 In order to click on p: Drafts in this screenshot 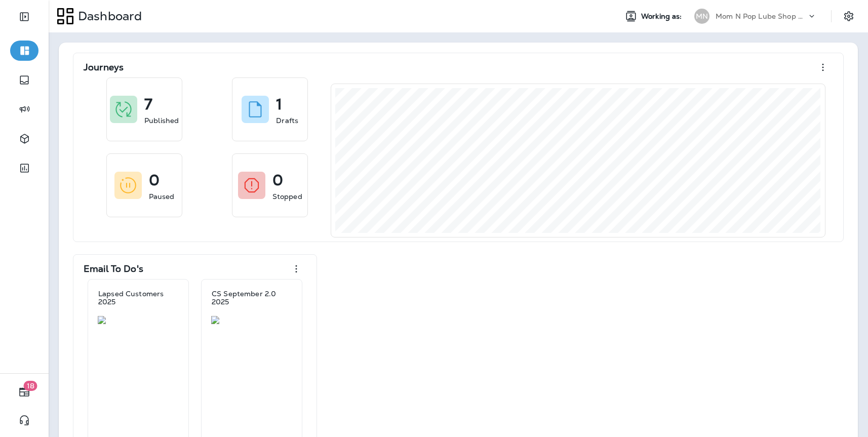, I will do `click(287, 121)`.